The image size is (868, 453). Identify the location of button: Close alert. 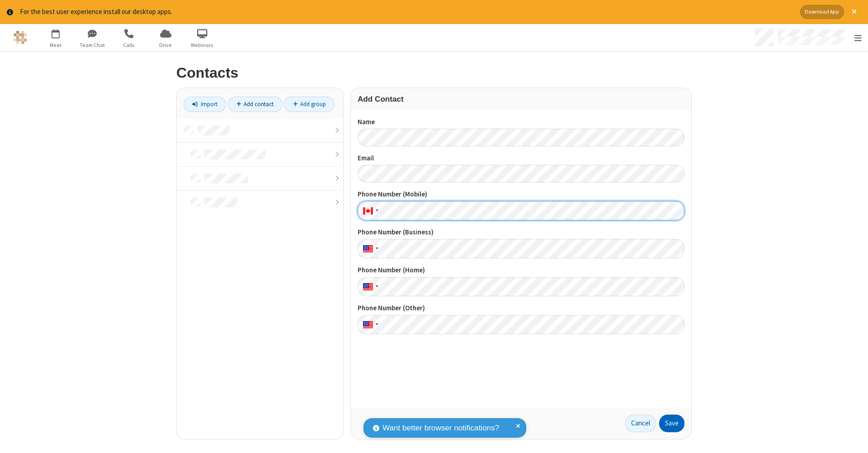
(854, 12).